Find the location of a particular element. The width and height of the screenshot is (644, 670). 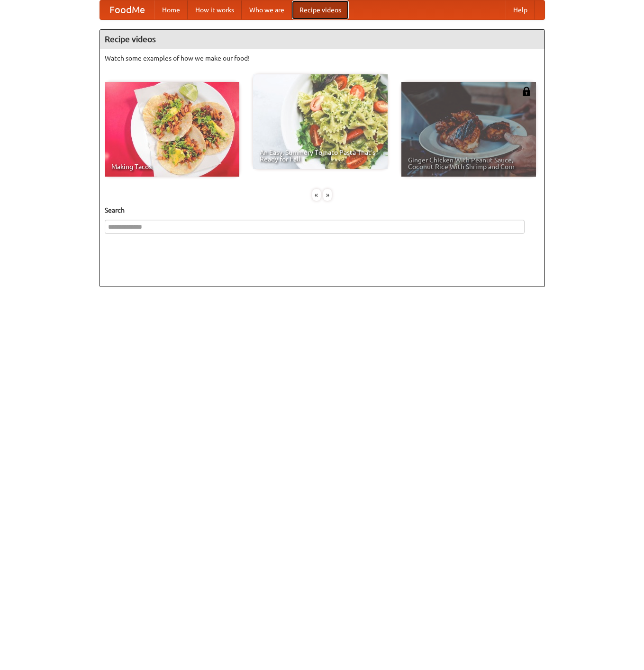

span: Making Tacos is located at coordinates (172, 167).